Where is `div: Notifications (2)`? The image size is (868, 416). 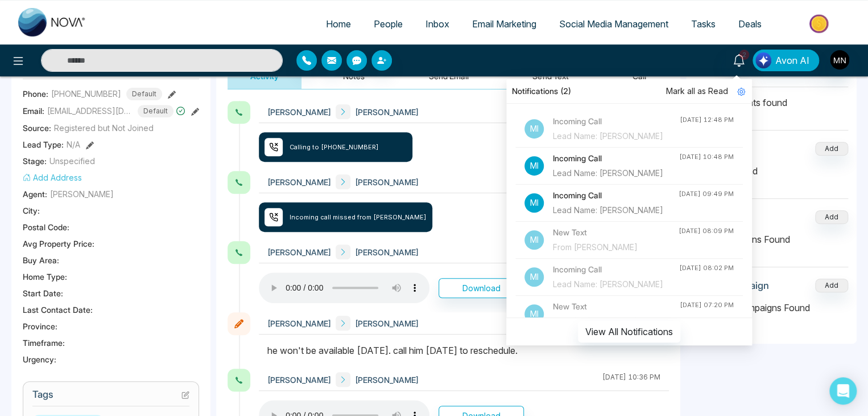
div: Notifications (2) is located at coordinates (629, 91).